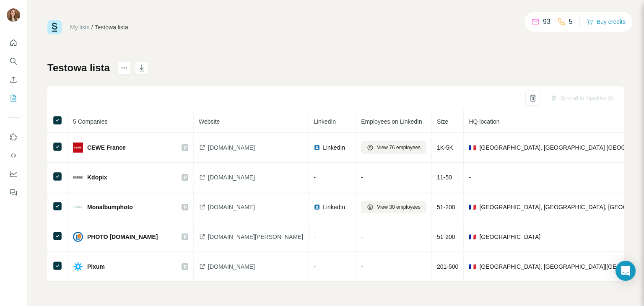  I want to click on span: View 76 employees, so click(399, 148).